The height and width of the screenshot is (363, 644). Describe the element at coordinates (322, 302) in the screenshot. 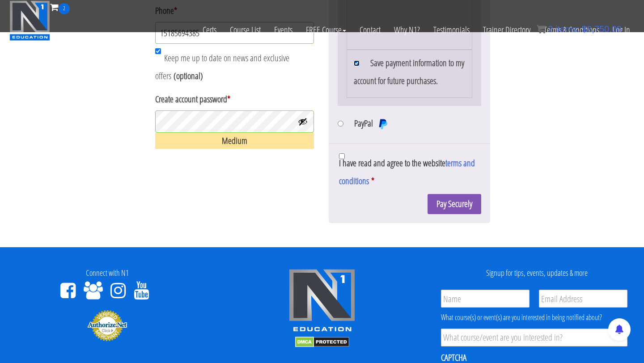

I see `img: n1-edu-logo` at that location.